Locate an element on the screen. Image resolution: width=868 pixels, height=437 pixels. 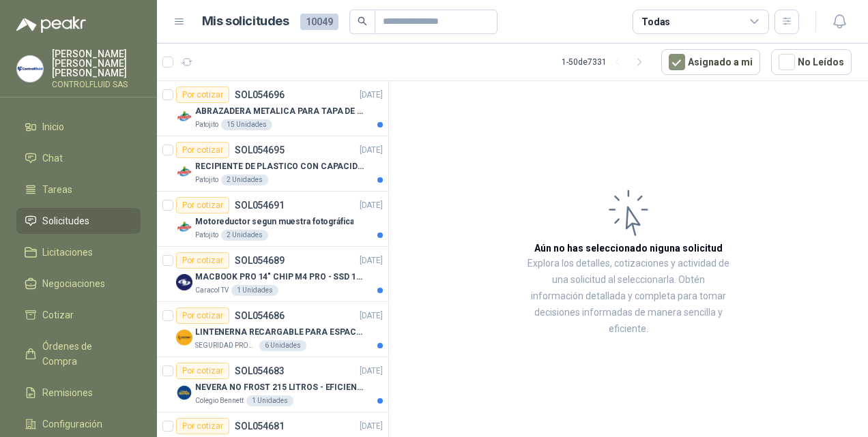
p: SOL054689 is located at coordinates (259, 261).